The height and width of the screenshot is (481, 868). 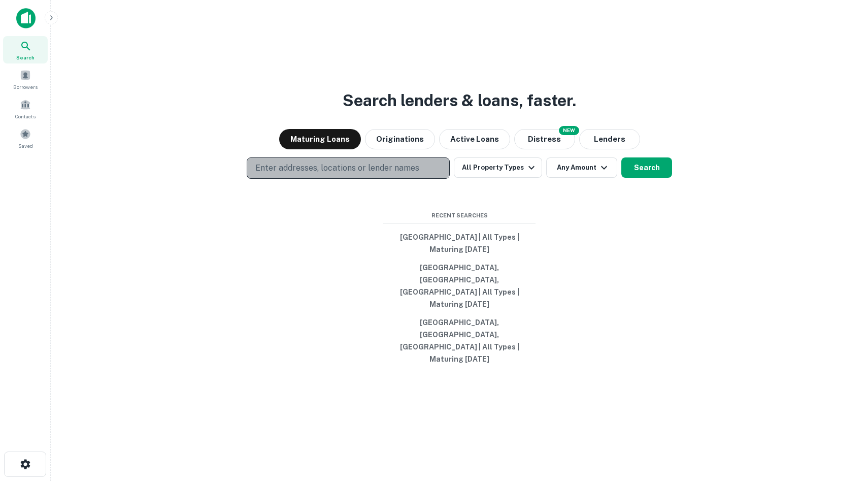 I want to click on button: Search distressed loans with lien and other non-mortgage details., so click(x=544, y=139).